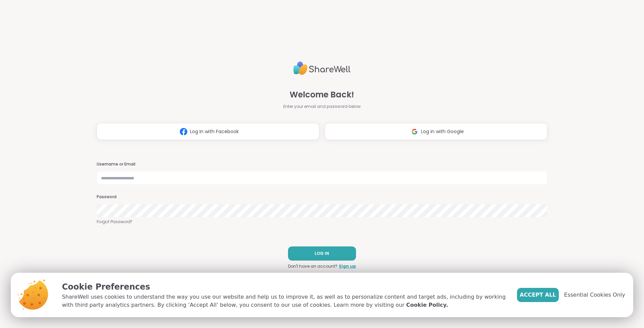 The image size is (644, 328). What do you see at coordinates (322, 197) in the screenshot?
I see `h3: Password` at bounding box center [322, 197].